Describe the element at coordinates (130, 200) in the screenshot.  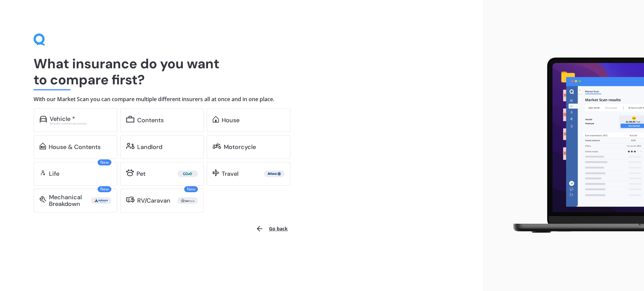
I see `img: rv.0245371a01b30db230af.svg` at that location.